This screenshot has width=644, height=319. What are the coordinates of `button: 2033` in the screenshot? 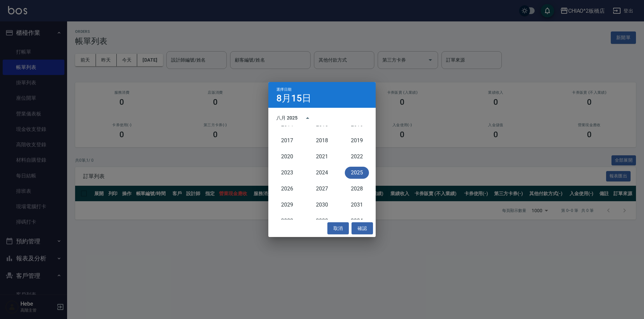 It's located at (322, 221).